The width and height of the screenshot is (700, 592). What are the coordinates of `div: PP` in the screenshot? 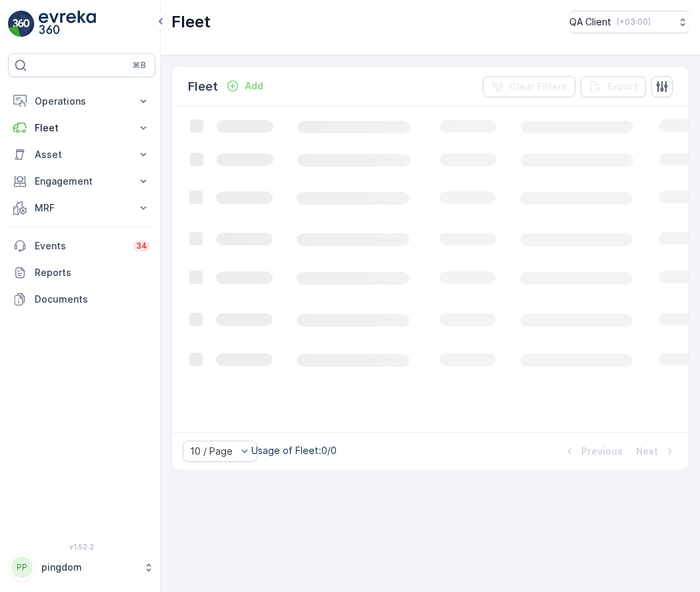 It's located at (22, 567).